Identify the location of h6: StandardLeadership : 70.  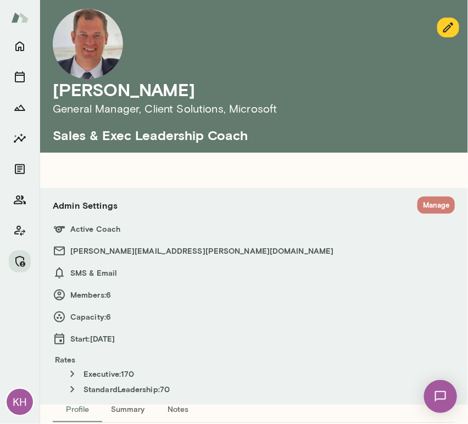
(260, 390).